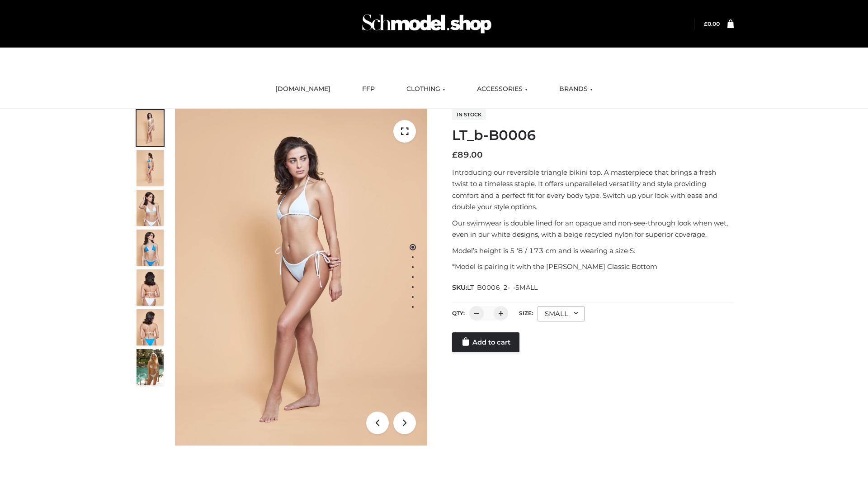  Describe the element at coordinates (150, 328) in the screenshot. I see `img: ArielClassicBikiniTop_CloudNine_AzureSky_OW114ECO_8-scaled.jpg` at that location.